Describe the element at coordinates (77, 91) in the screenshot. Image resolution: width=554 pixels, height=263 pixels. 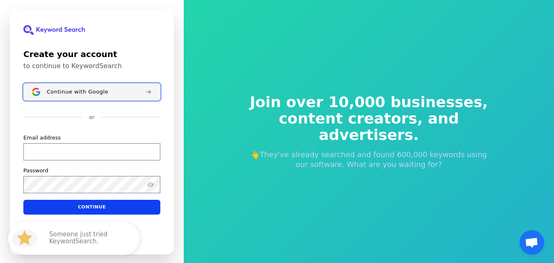
I see `span: Continue with Google` at that location.